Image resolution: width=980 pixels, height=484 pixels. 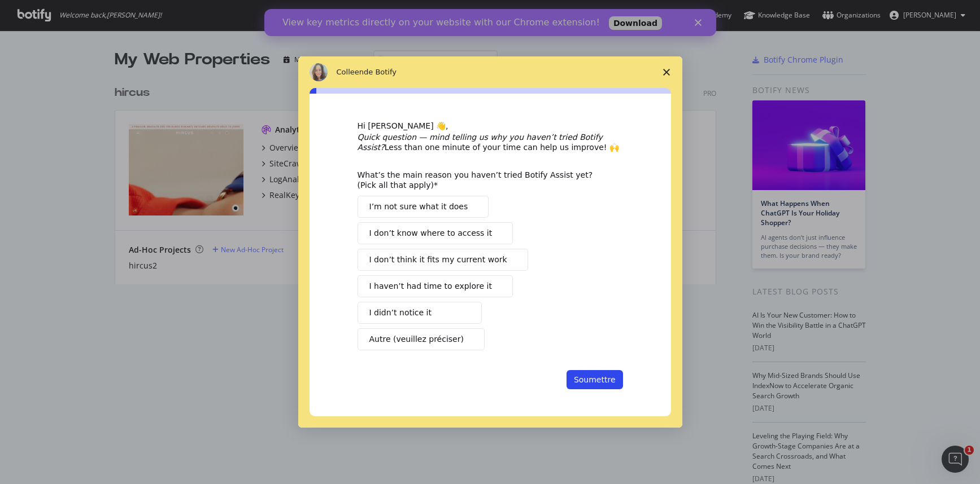 I want to click on button: I don’t think it fits my current work, so click(x=443, y=260).